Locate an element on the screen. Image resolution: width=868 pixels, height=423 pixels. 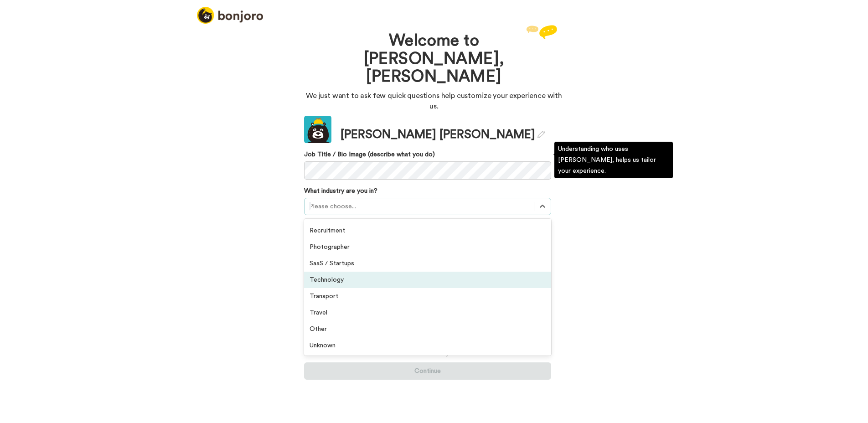
img: reply.svg is located at coordinates (541, 32).